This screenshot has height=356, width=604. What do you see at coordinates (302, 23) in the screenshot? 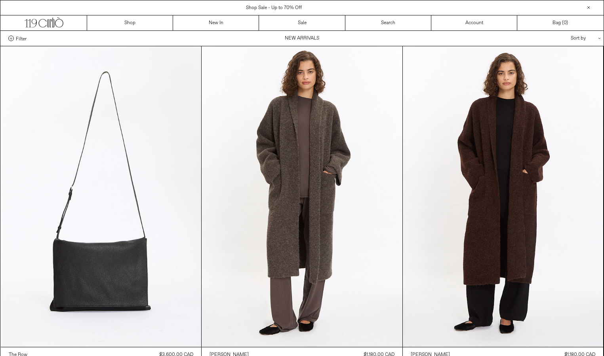
I see `a: Sale` at bounding box center [302, 23].